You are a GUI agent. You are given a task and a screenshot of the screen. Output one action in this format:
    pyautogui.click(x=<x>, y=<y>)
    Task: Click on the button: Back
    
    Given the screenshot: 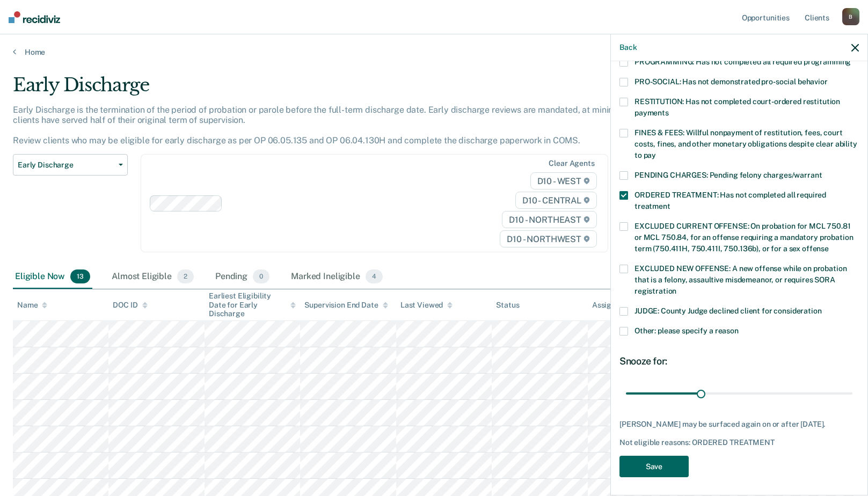 What is the action you would take?
    pyautogui.click(x=628, y=47)
    